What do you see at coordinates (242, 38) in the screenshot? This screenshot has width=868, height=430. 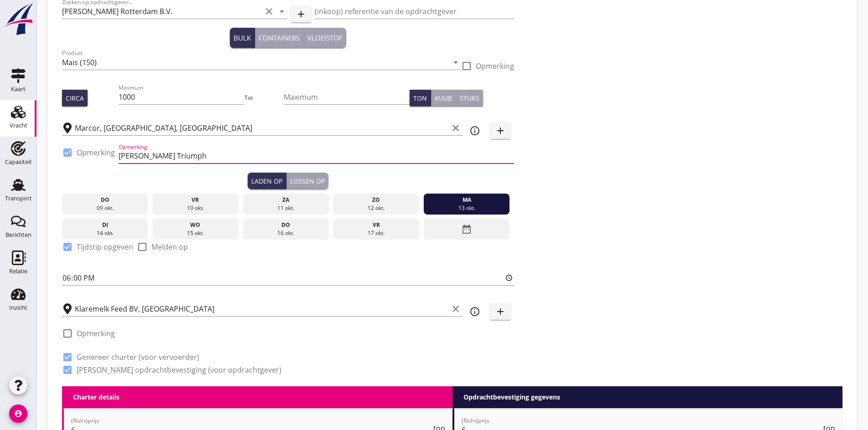 I see `div: Bulk` at bounding box center [242, 38].